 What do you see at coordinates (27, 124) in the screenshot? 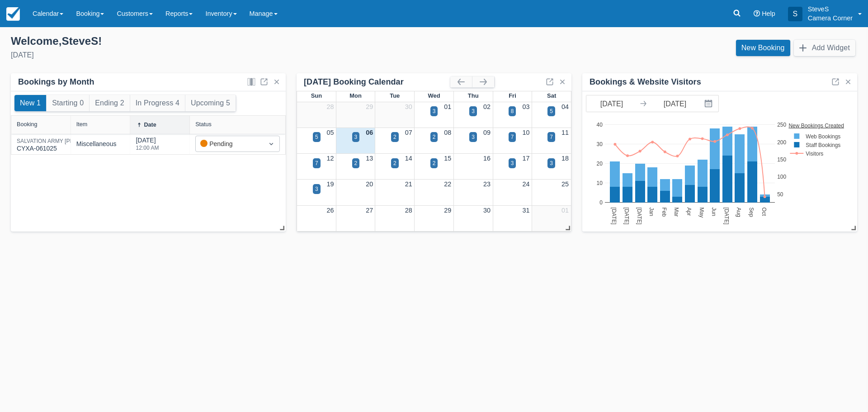
I see `div: Booking` at bounding box center [27, 124].